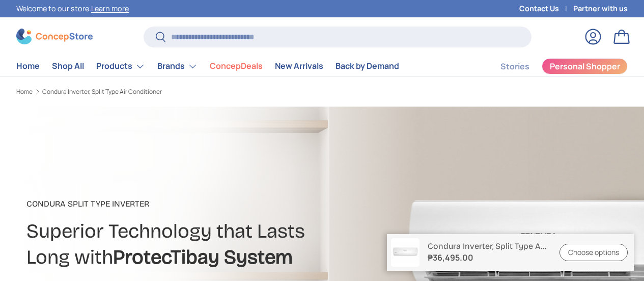 The image size is (644, 281). What do you see at coordinates (177, 66) in the screenshot?
I see `summary: Brands` at bounding box center [177, 66].